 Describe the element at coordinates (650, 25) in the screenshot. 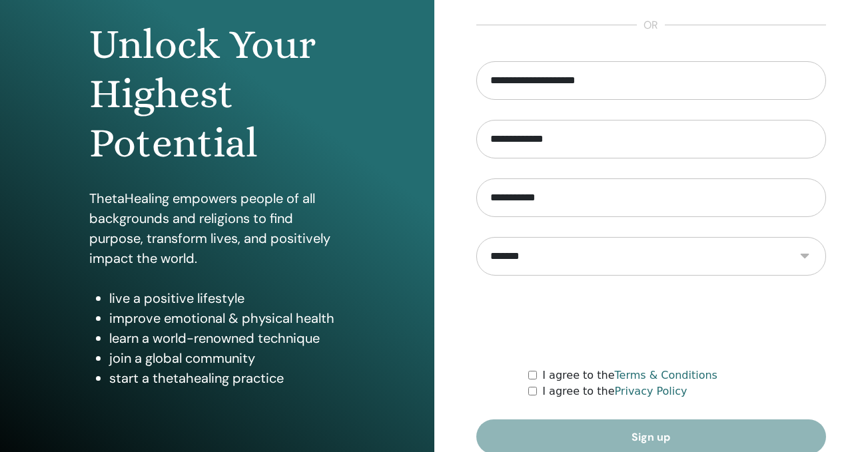

I see `span: or` at that location.